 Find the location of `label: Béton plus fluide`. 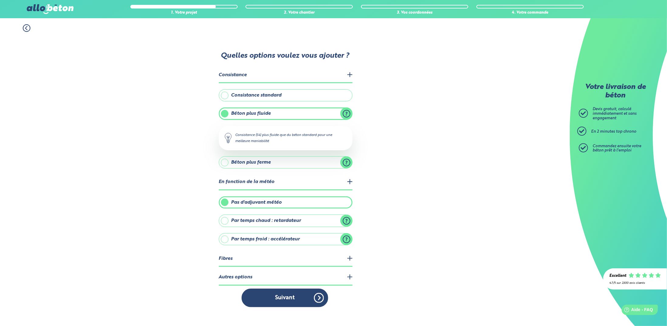

label: Béton plus fluide is located at coordinates (286, 114).